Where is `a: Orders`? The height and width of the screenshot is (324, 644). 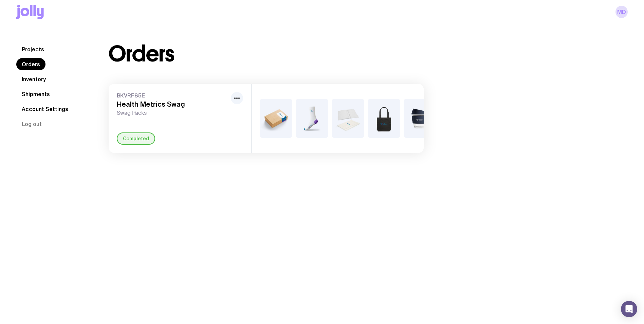
a: Orders is located at coordinates (31, 64).